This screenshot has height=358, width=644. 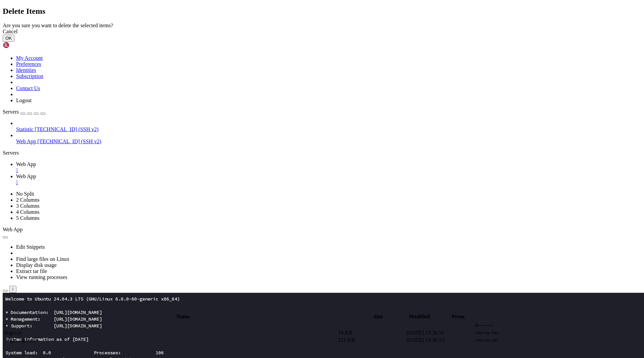 What do you see at coordinates (28, 211) in the screenshot?
I see `a: 4 Columns` at bounding box center [28, 211].